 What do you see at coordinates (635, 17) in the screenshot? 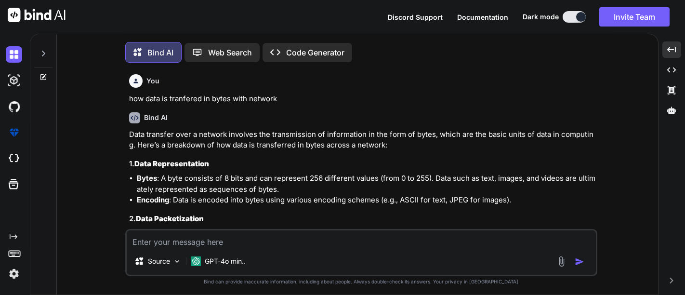
I see `button: Invite Team` at bounding box center [635, 17].